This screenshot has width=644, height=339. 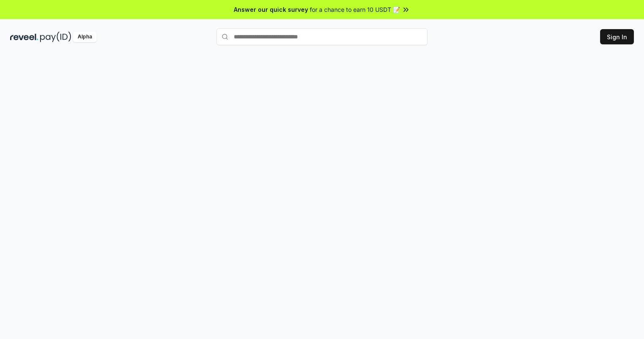 I want to click on span: for a chance to earn 10 USDT 📝, so click(x=355, y=9).